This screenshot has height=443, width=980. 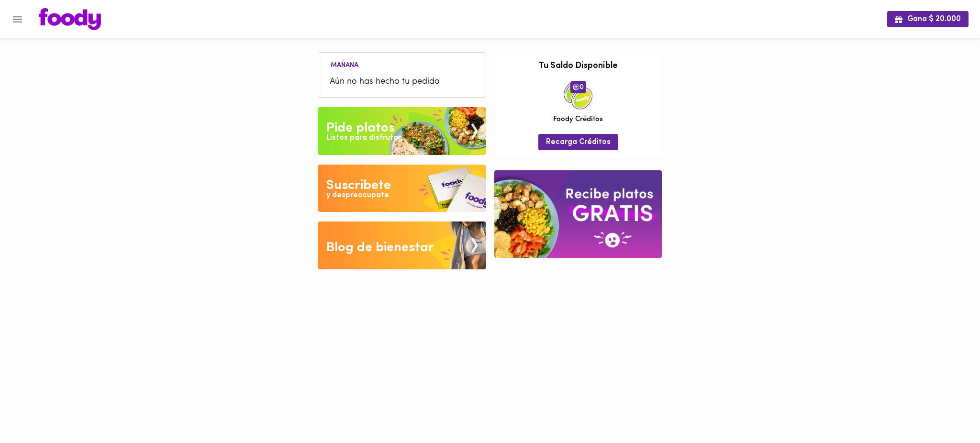 I want to click on span: Aún no has hecho tu pedido, so click(x=402, y=81).